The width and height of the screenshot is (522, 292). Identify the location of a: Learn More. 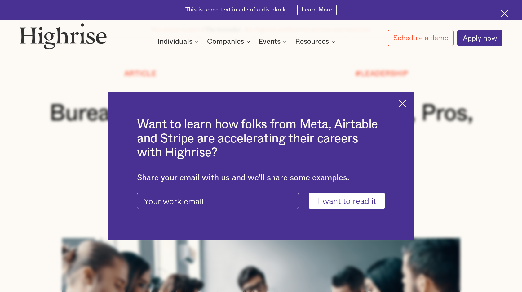
(317, 10).